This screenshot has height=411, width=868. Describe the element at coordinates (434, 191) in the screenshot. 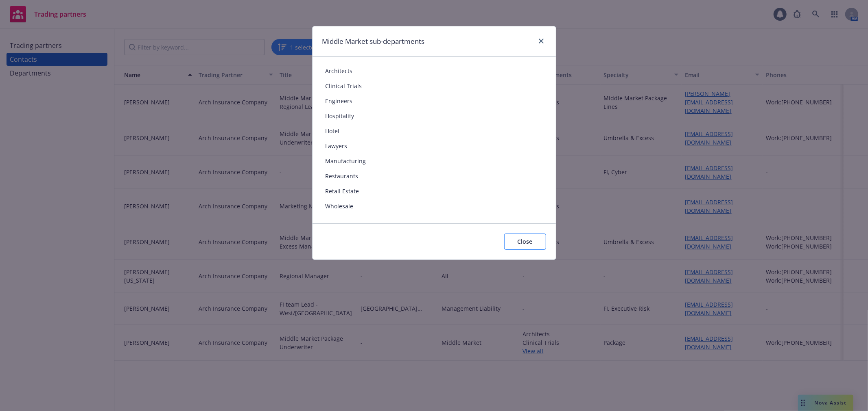

I see `span: Retail Estate` at that location.